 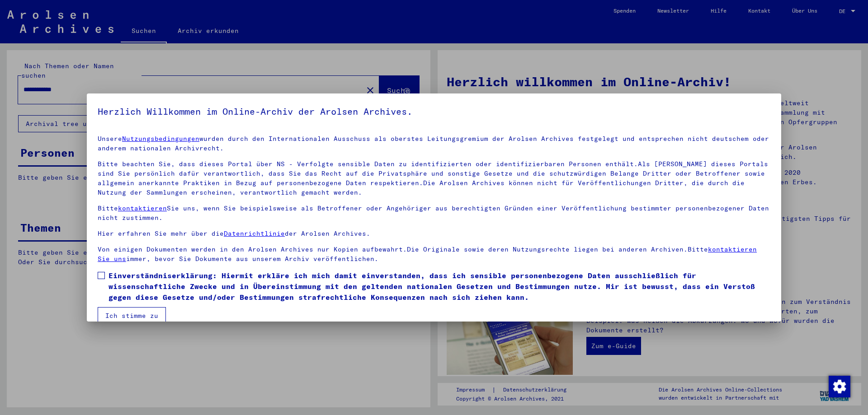 I want to click on button: Ich stimme zu, so click(x=132, y=316).